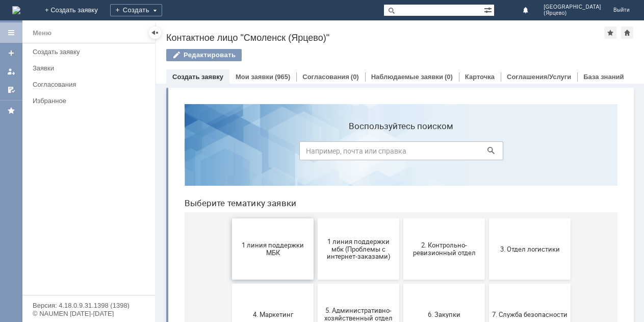 This screenshot has height=322, width=644. Describe the element at coordinates (480, 77) in the screenshot. I see `a: Карточка` at that location.